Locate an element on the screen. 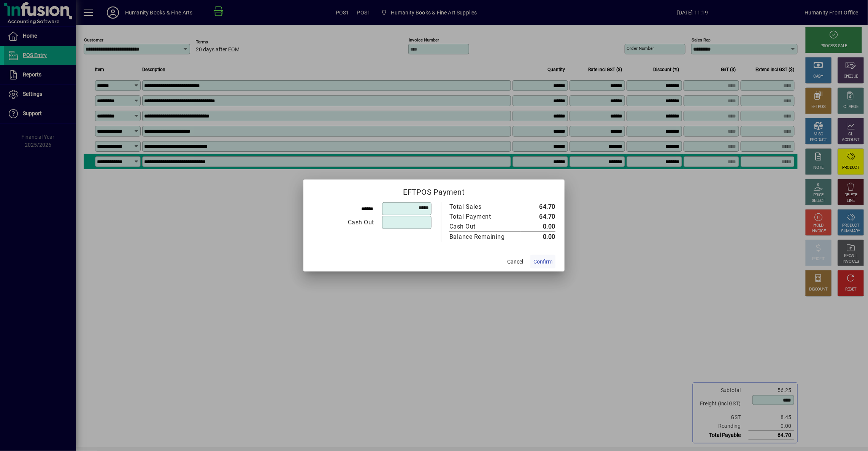 The height and width of the screenshot is (451, 868). button: Confirm is located at coordinates (542, 262).